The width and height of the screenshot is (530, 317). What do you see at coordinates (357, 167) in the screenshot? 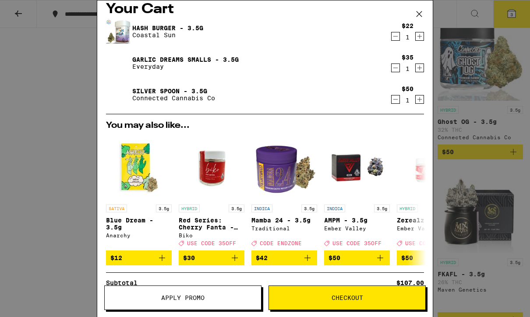
I see `img: Ember Valley - AMPM - 3.5g` at bounding box center [357, 167].